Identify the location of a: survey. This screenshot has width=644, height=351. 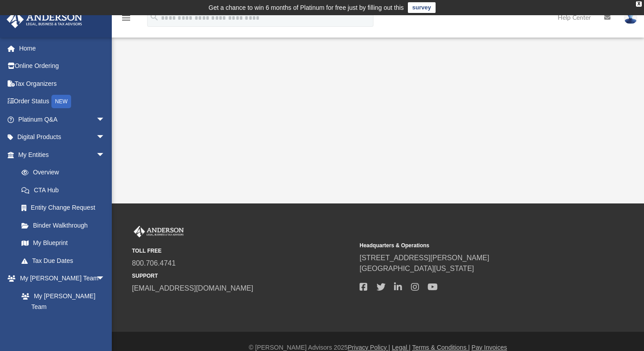
(422, 8).